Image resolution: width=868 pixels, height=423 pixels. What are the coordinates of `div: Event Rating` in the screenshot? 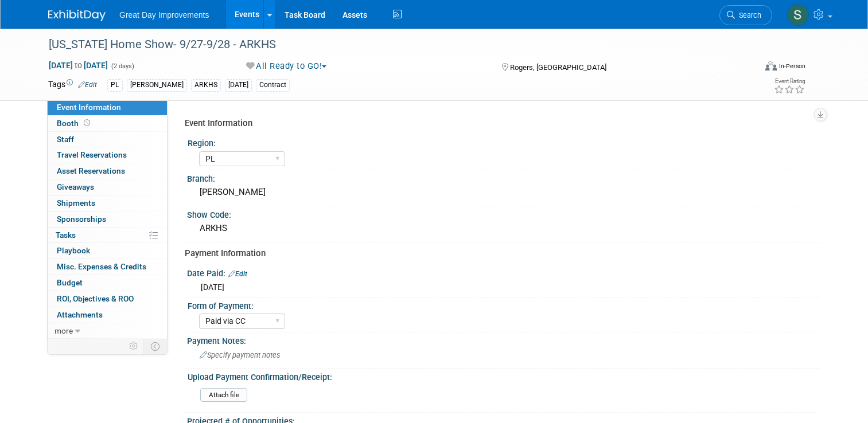 It's located at (789, 81).